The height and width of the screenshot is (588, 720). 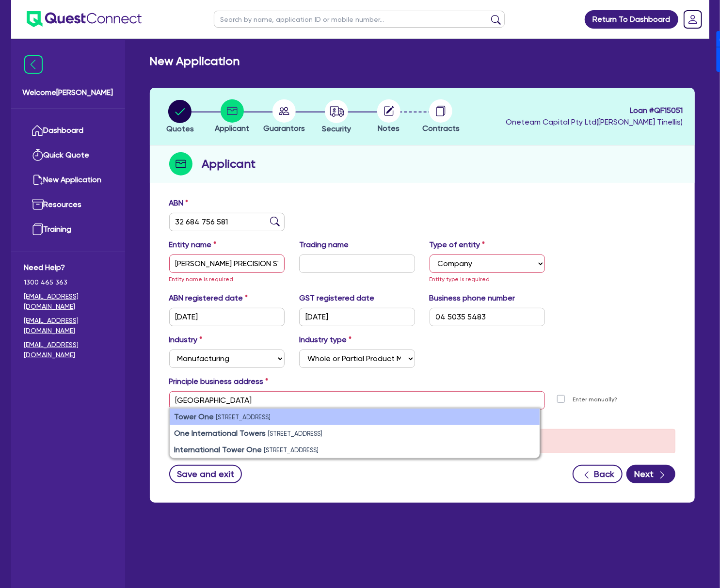 I want to click on a: Return To Dashboard, so click(x=631, y=19).